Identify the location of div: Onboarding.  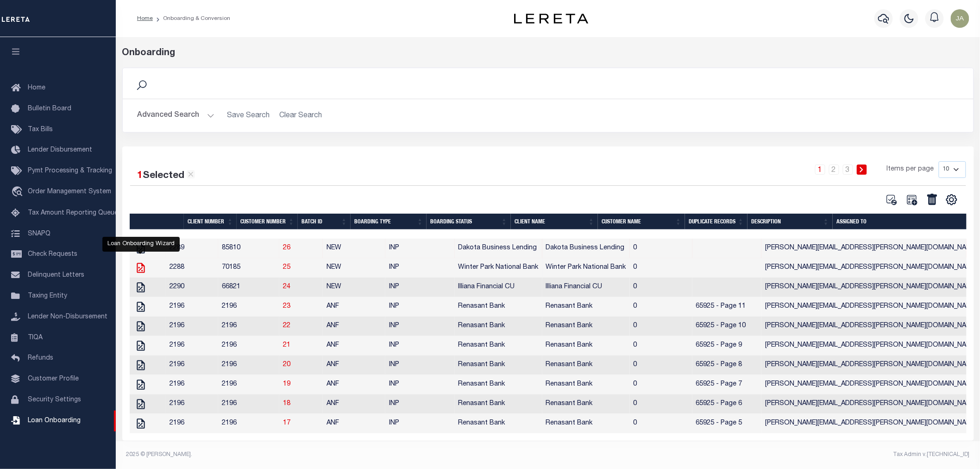
(548, 53).